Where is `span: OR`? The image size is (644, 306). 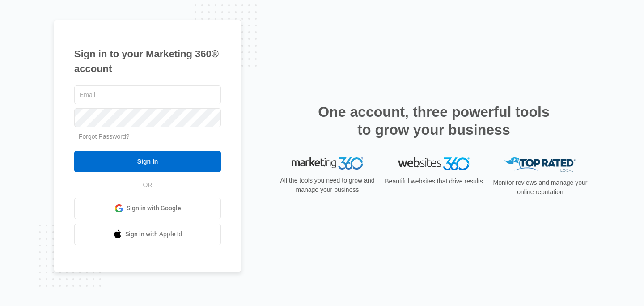 span: OR is located at coordinates (148, 184).